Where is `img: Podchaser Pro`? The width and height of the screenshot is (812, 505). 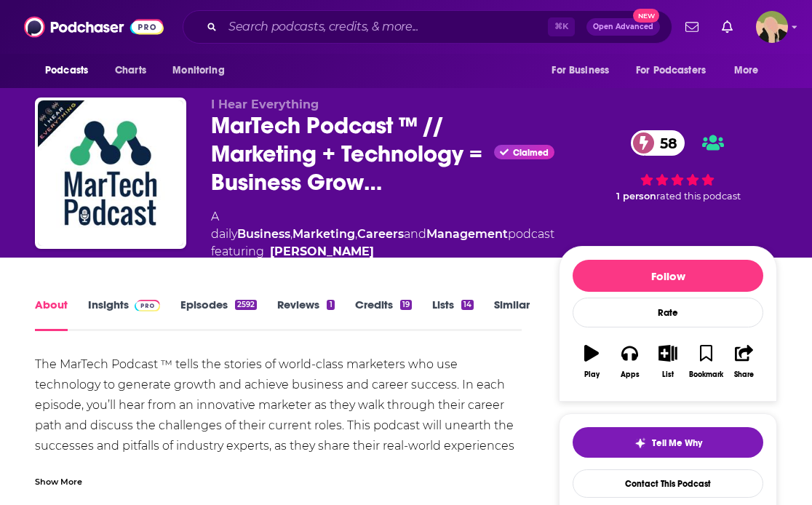 img: Podchaser Pro is located at coordinates (147, 305).